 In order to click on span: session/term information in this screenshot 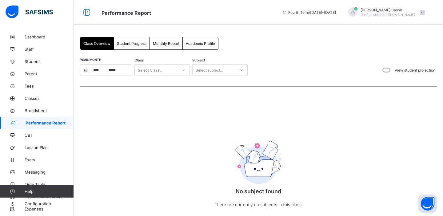, I will do `click(309, 12)`.